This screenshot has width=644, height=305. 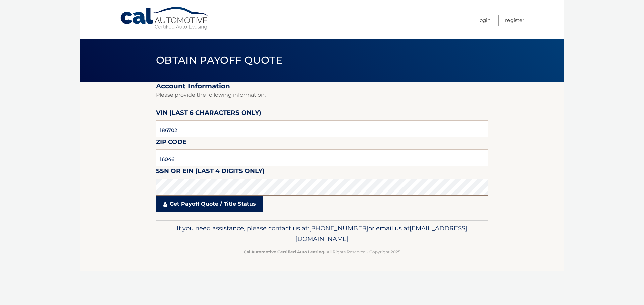 What do you see at coordinates (171, 143) in the screenshot?
I see `label: Zip Code` at bounding box center [171, 143].